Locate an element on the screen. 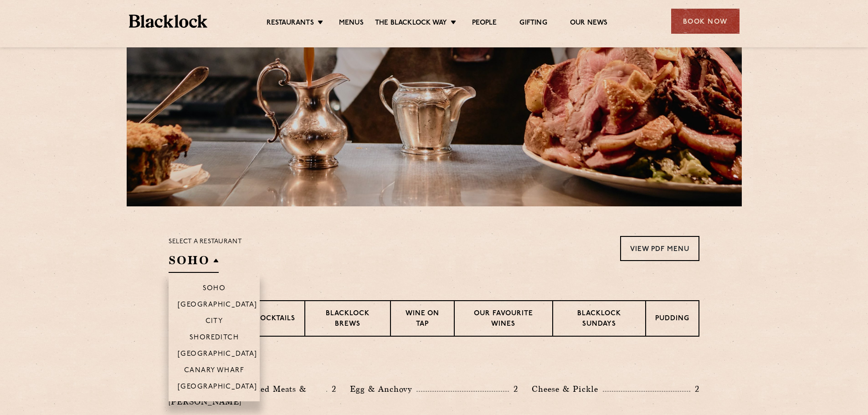  h2: SOHO is located at coordinates (193, 263).